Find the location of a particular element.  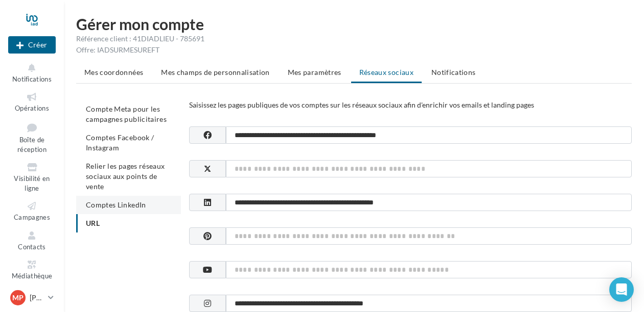

a: Visibilité en ligne is located at coordinates (31, 177).